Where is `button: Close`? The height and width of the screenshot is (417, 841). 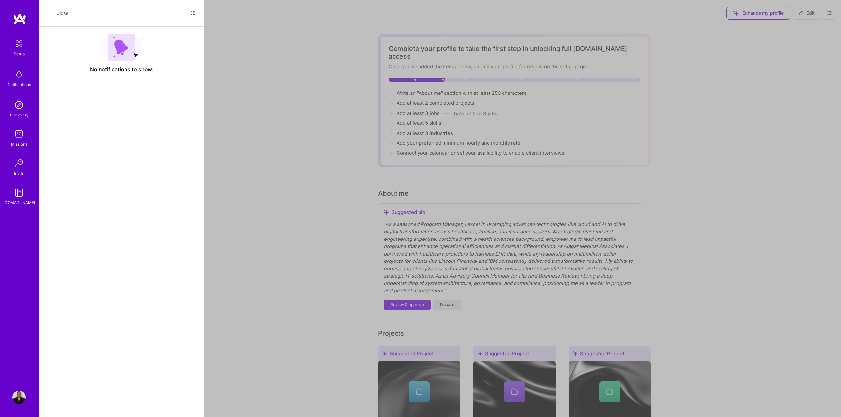
button: Close is located at coordinates (58, 13).